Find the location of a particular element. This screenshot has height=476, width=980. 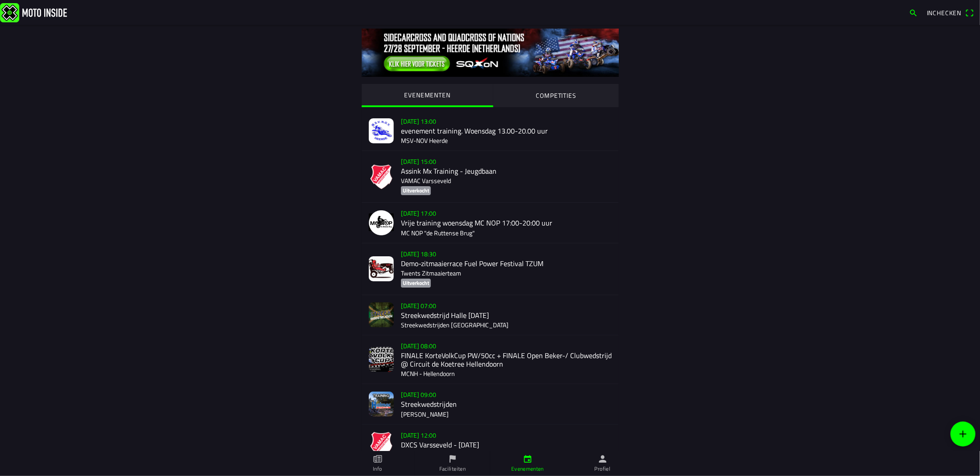

ion-icon: paper is located at coordinates (378, 459).